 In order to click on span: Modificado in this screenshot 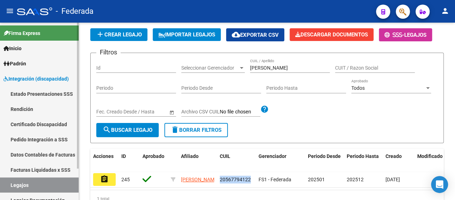, I will do `click(430, 156)`.